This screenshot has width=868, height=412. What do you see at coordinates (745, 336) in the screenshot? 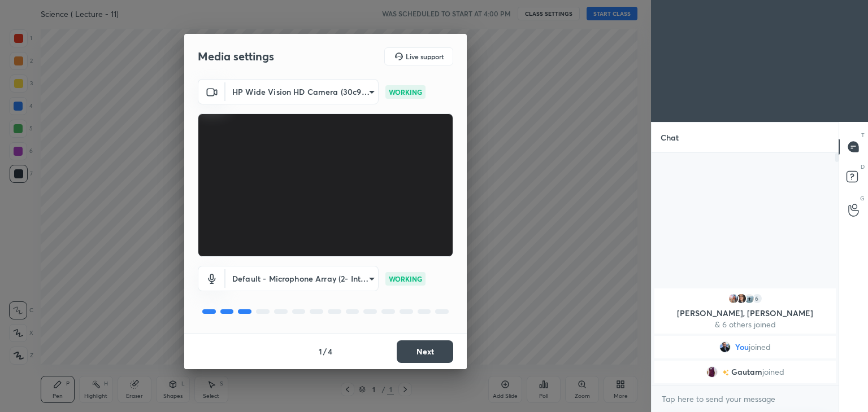
I see `div: grid` at bounding box center [745, 336].